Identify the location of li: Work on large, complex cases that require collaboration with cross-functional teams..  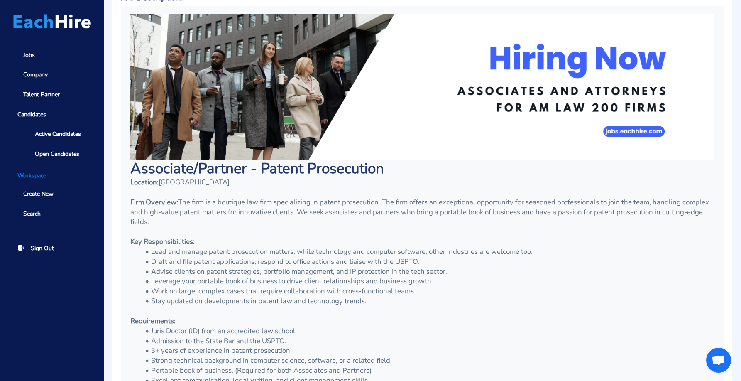
(428, 291).